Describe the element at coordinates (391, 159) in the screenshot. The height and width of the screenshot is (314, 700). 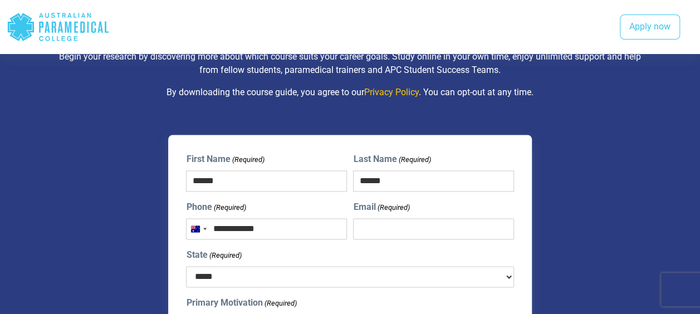
I see `label: Last Name` at that location.